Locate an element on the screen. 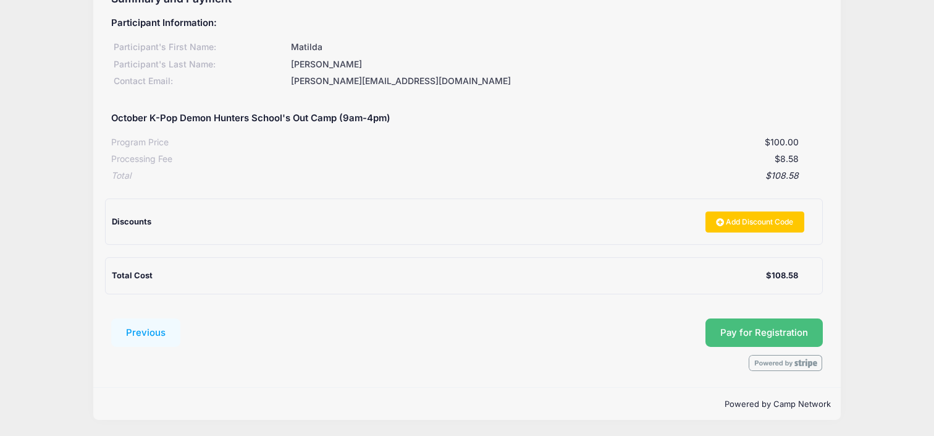 The width and height of the screenshot is (934, 436). div: Participant's Last Name: is located at coordinates (200, 64).